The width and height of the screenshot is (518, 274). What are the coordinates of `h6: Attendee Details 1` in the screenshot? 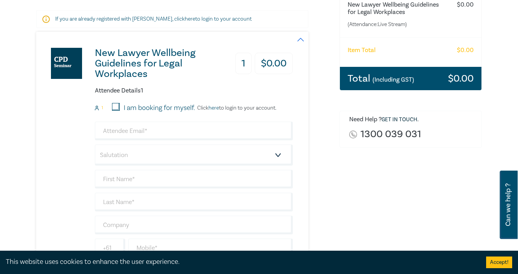 It's located at (194, 91).